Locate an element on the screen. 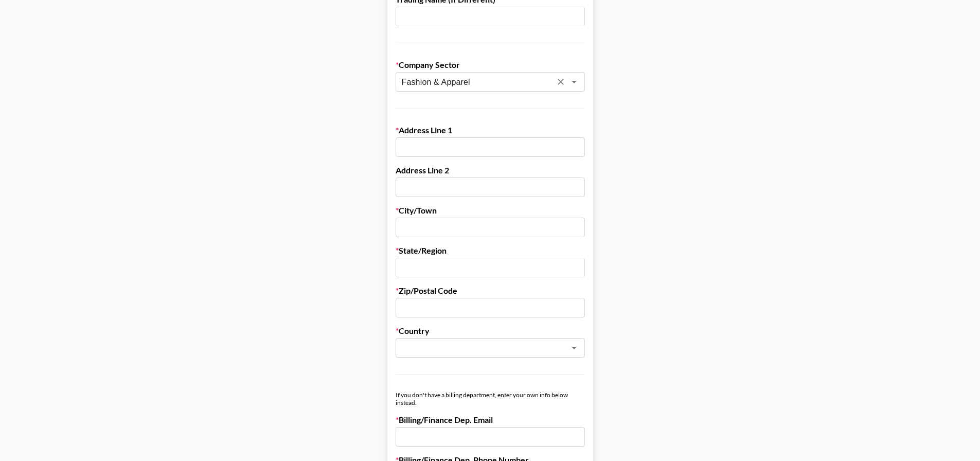 Image resolution: width=980 pixels, height=461 pixels. label: Zip/Postal Code is located at coordinates (491, 291).